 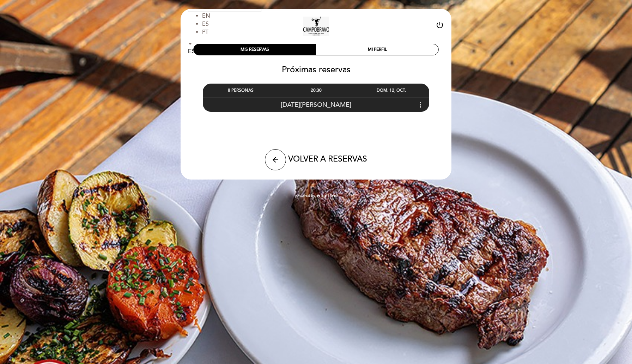 What do you see at coordinates (241, 90) in the screenshot?
I see `div: 8 PERSONAS` at bounding box center [241, 90].